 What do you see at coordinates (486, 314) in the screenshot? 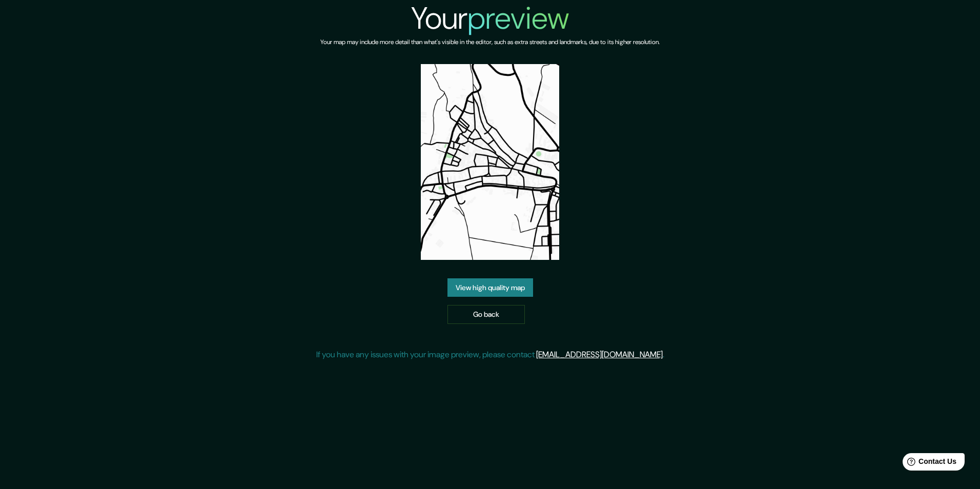
I see `a: Go back` at bounding box center [486, 314].